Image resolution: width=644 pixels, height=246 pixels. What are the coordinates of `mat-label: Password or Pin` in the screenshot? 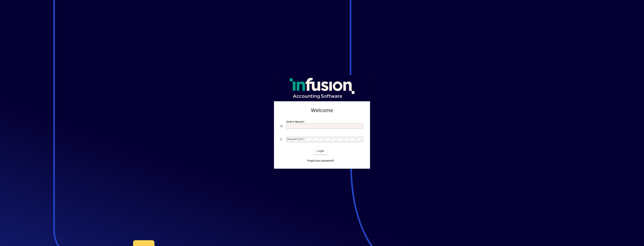 It's located at (295, 139).